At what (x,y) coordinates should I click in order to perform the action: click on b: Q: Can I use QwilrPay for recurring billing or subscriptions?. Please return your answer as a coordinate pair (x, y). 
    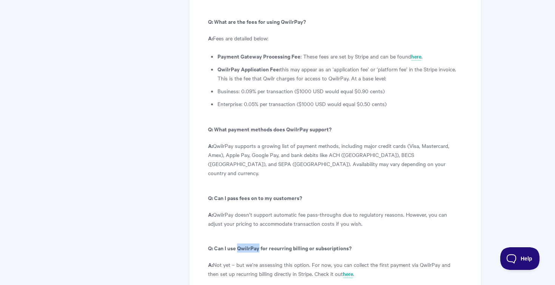
    Looking at the image, I should click on (280, 248).